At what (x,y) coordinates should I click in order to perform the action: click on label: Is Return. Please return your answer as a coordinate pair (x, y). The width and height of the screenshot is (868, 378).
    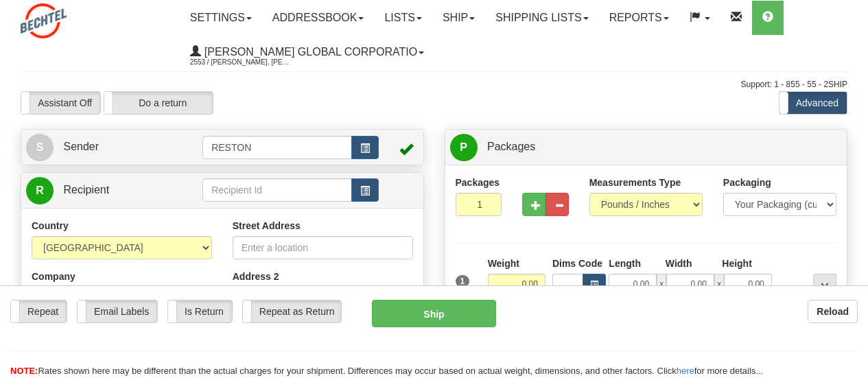
    Looking at the image, I should click on (200, 311).